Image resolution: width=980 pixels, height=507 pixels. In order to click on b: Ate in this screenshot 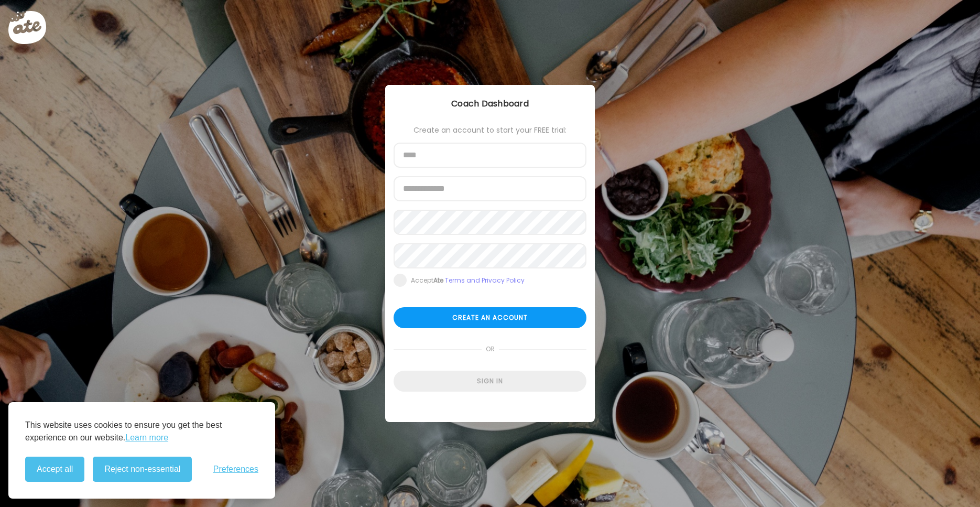, I will do `click(438, 280)`.